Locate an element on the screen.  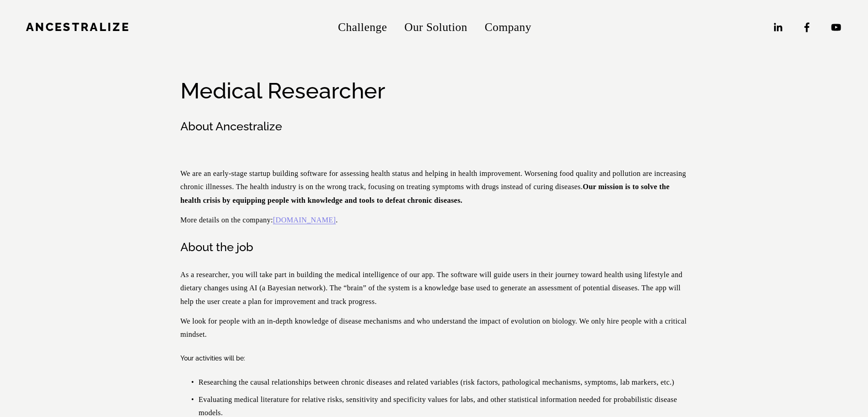
h4: Your activities will be: is located at coordinates (434, 359).